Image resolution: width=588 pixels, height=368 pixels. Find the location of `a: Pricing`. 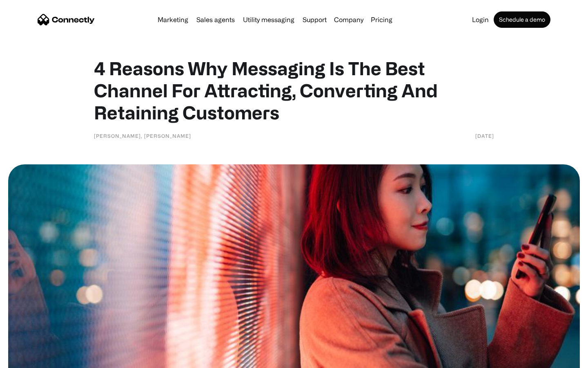

a: Pricing is located at coordinates (382, 20).